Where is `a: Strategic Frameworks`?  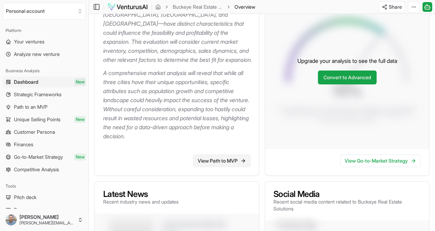
a: Strategic Frameworks is located at coordinates (44, 95).